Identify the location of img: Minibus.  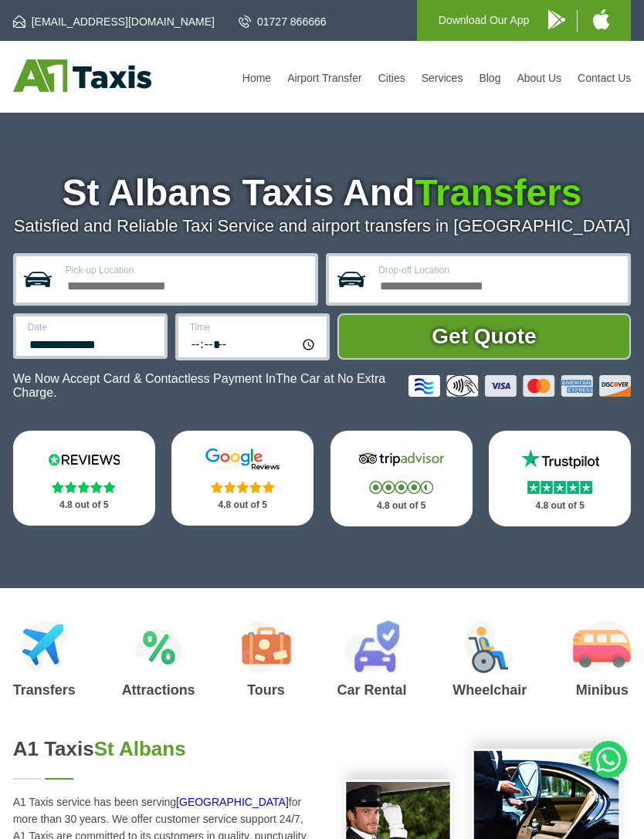
(601, 647).